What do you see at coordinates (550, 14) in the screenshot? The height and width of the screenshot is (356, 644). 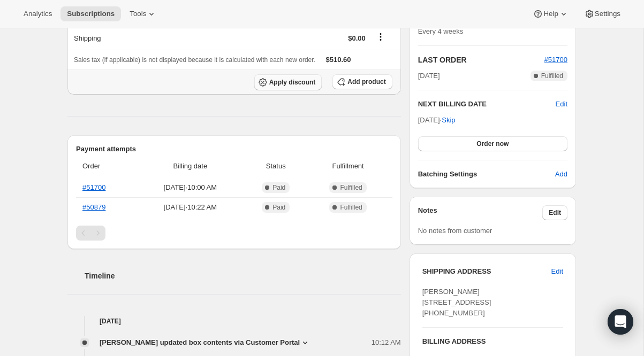 I see `span: Help` at bounding box center [550, 14].